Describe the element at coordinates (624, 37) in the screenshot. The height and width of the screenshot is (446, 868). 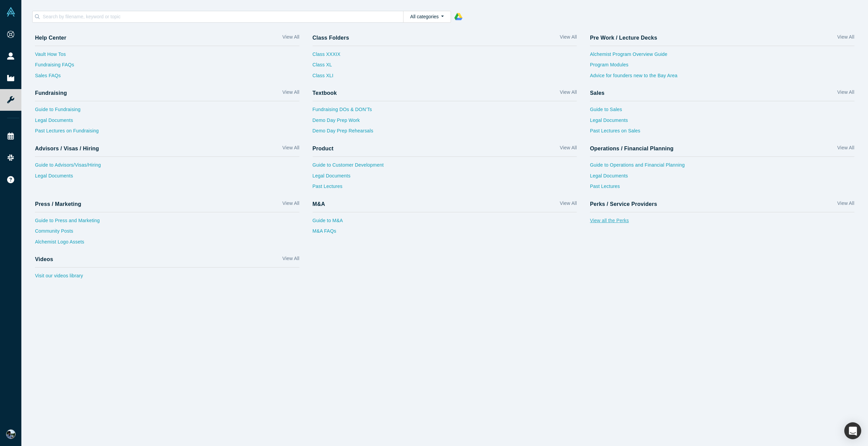
I see `h4: Pre Work / Lecture Decks` at that location.